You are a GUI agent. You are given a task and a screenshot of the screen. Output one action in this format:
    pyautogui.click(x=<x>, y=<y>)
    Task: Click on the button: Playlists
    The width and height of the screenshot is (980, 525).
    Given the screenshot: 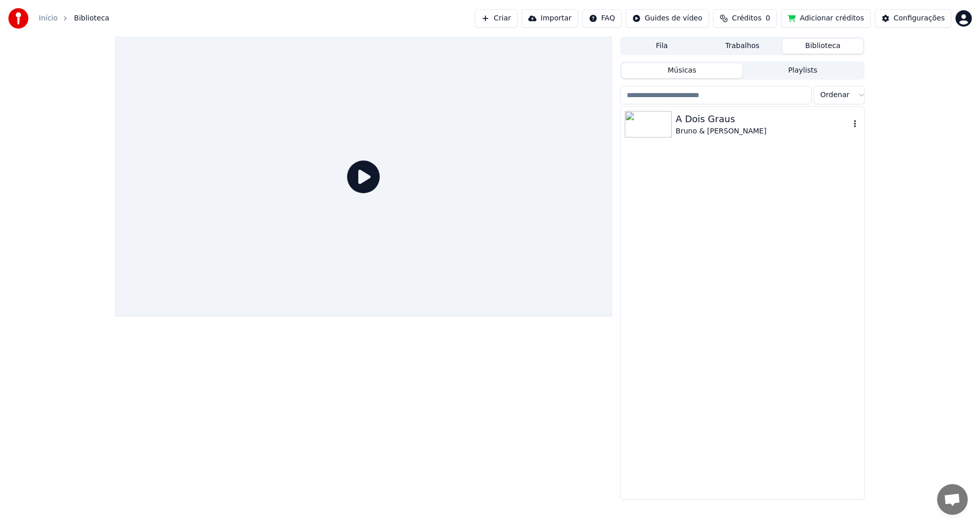 What is the action you would take?
    pyautogui.click(x=802, y=71)
    